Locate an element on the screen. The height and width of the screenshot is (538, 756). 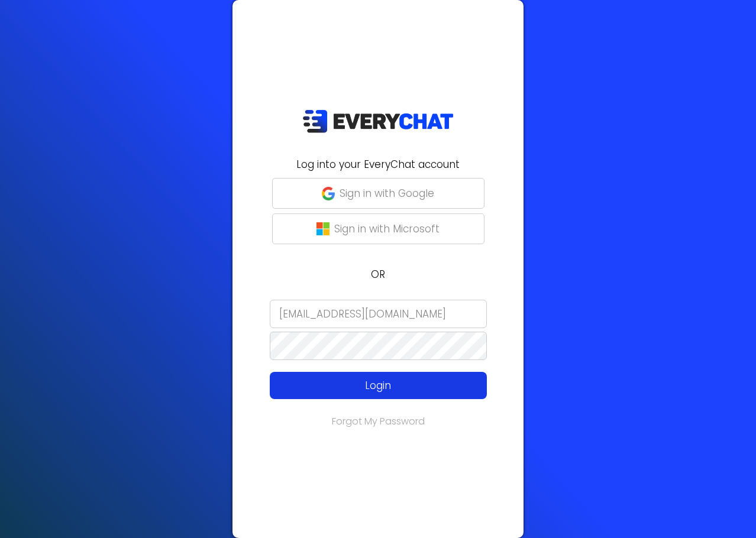
img: microsoft-logo.png is located at coordinates (323, 229).